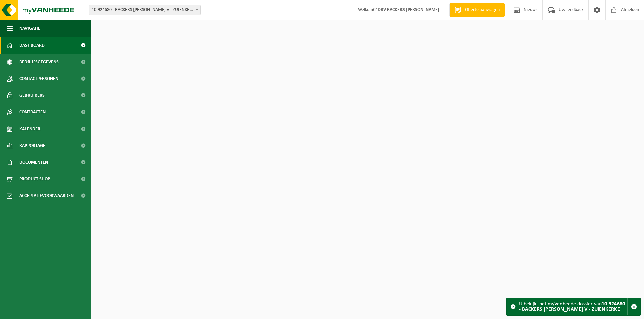  Describe the element at coordinates (145, 10) in the screenshot. I see `span: 10-924680 - BACKERS HUGO COMM V - ZUIENKERKE` at that location.